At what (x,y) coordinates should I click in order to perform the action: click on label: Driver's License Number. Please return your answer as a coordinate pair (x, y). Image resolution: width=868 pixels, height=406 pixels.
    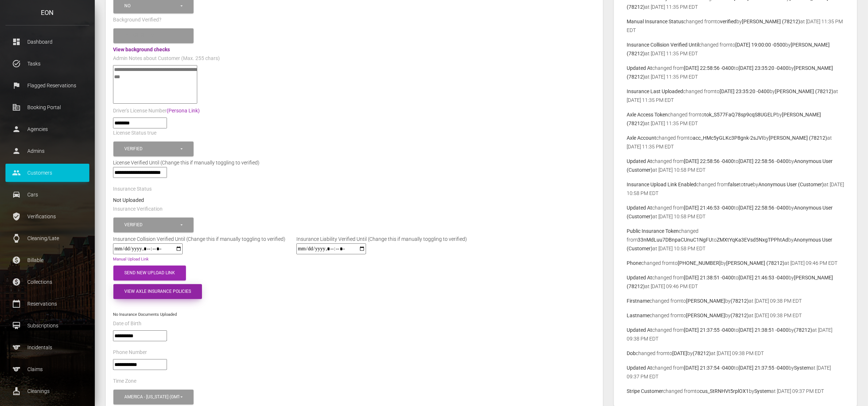
    Looking at the image, I should click on (157, 111).